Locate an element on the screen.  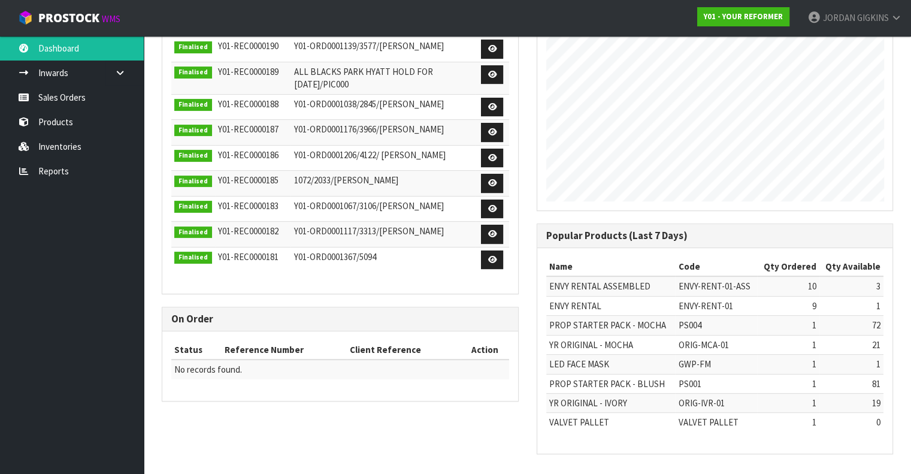
td: 0 is located at coordinates (851, 422).